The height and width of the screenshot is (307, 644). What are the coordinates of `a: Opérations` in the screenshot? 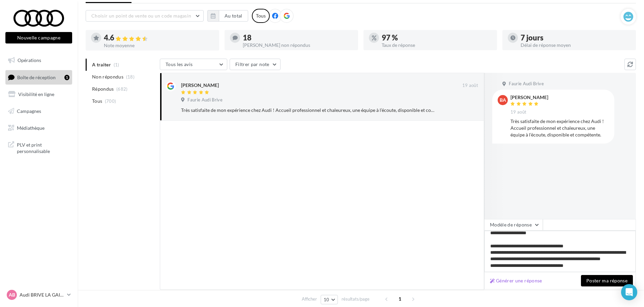 It's located at (39, 61).